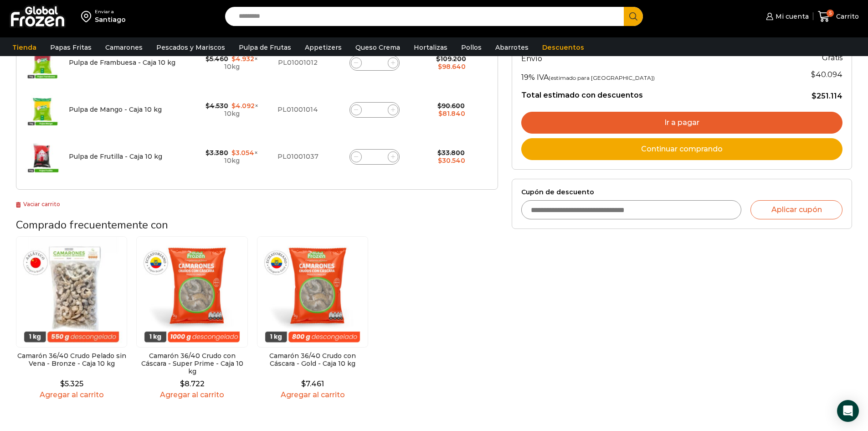 Image resolution: width=868 pixels, height=431 pixels. Describe the element at coordinates (298, 63) in the screenshot. I see `td: PL01001012` at that location.